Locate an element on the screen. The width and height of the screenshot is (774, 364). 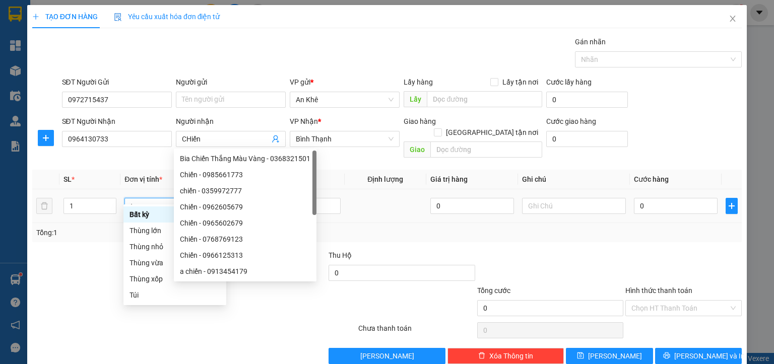
input: Ghi Chú is located at coordinates (574, 206).